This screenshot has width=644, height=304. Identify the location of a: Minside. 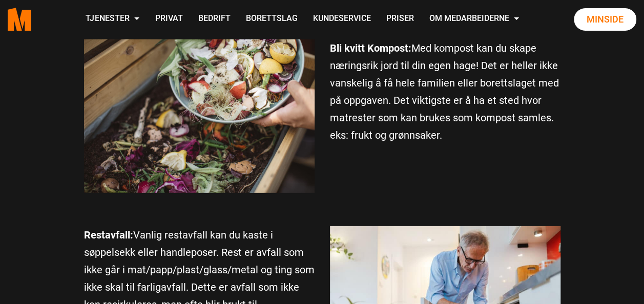
(605, 19).